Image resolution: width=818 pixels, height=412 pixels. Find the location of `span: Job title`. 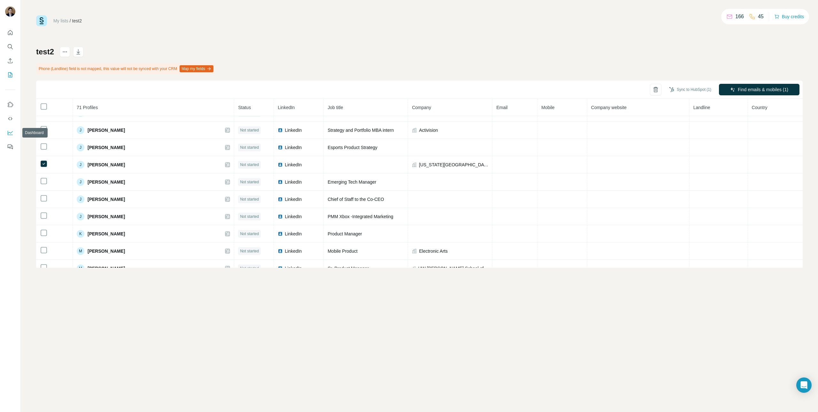

span: Job title is located at coordinates (335, 107).